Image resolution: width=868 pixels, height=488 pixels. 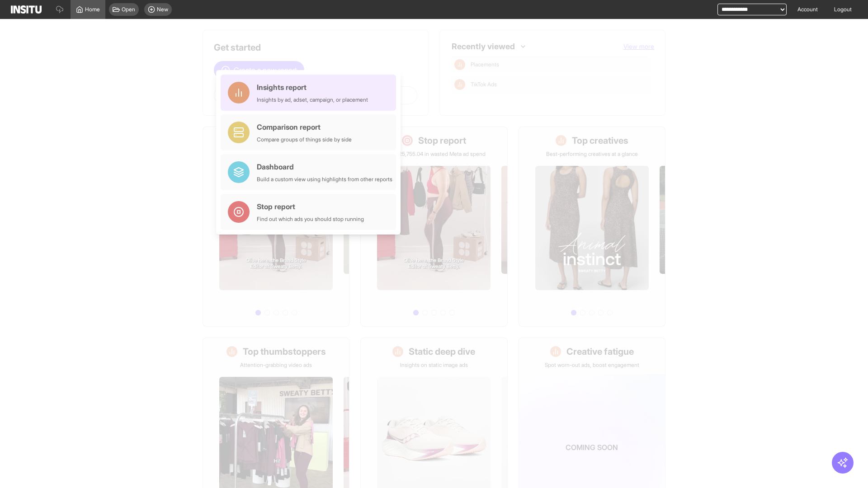 I want to click on div: Build a custom view using highlights from other reports, so click(x=325, y=180).